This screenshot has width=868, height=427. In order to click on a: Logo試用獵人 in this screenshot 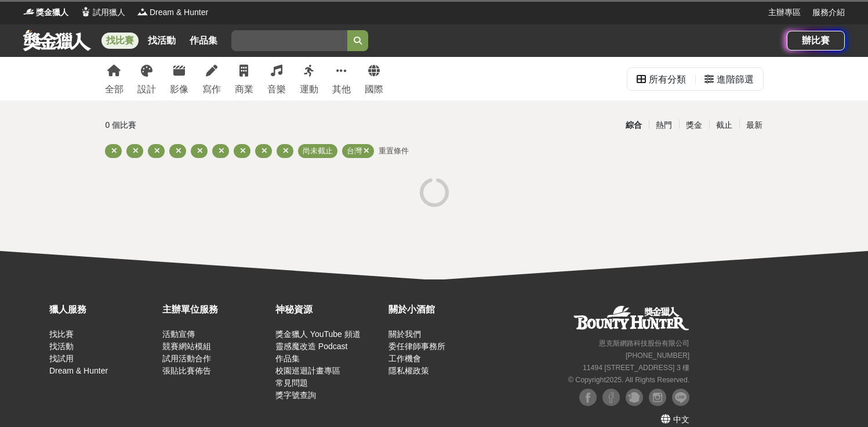, I will do `click(103, 12)`.